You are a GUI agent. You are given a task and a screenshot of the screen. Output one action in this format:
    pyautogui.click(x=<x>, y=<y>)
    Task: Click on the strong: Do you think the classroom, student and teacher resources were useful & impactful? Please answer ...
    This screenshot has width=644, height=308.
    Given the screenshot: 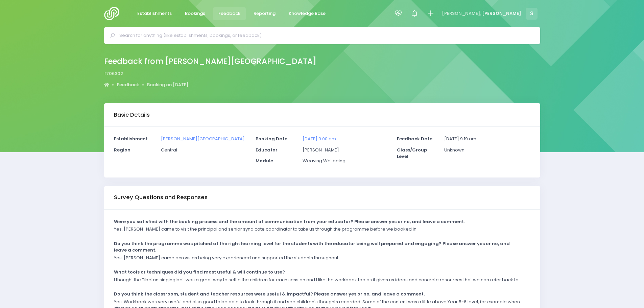 What is the action you would take?
    pyautogui.click(x=269, y=294)
    